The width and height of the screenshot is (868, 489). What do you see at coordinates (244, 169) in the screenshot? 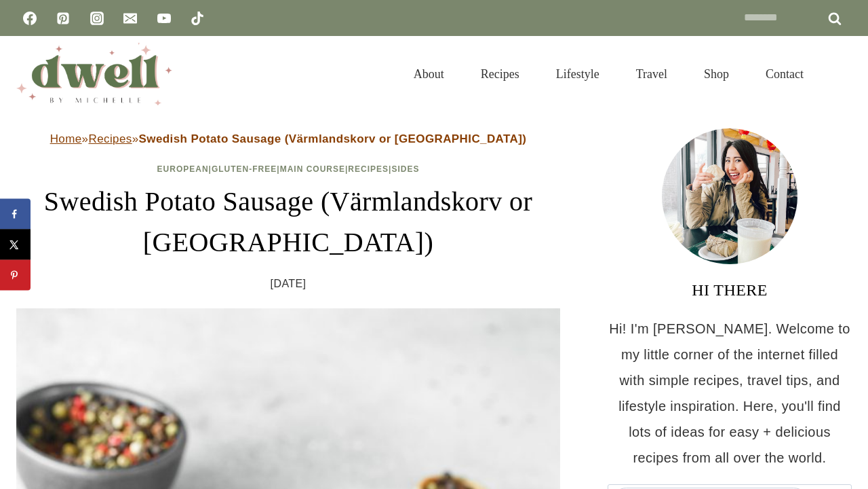
I see `a: Gluten-Free` at bounding box center [244, 169].